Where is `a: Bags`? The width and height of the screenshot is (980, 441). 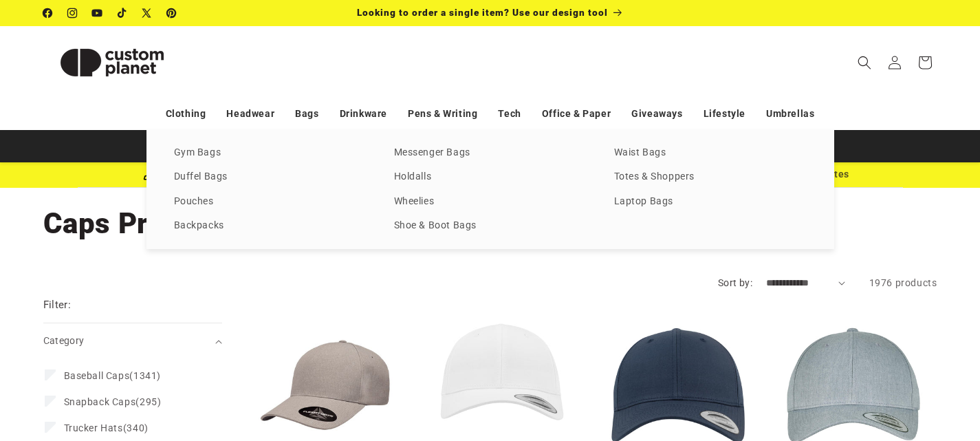
a: Bags is located at coordinates (307, 113).